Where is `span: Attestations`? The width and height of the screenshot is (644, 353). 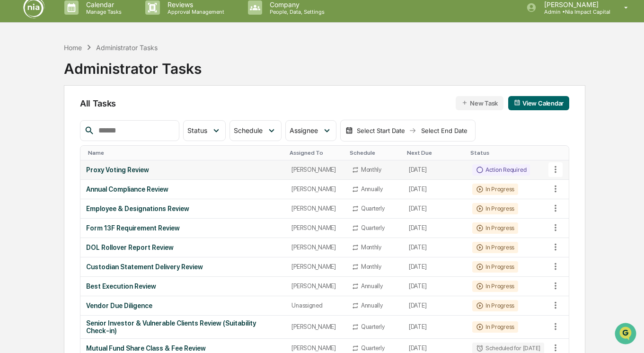 span: Attestations is located at coordinates (98, 124).